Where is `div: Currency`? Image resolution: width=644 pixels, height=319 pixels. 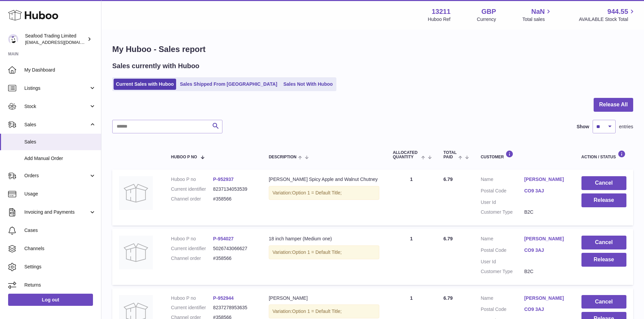
div: Currency is located at coordinates (486, 19).